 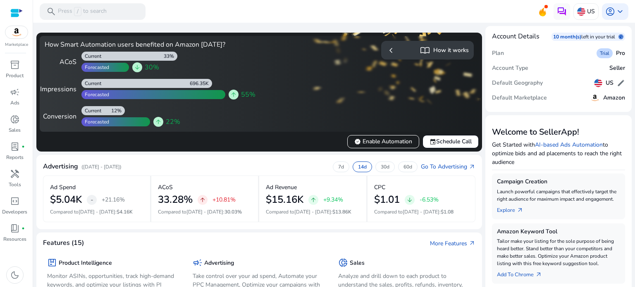 What do you see at coordinates (15, 174) in the screenshot?
I see `span: handyman` at bounding box center [15, 174].